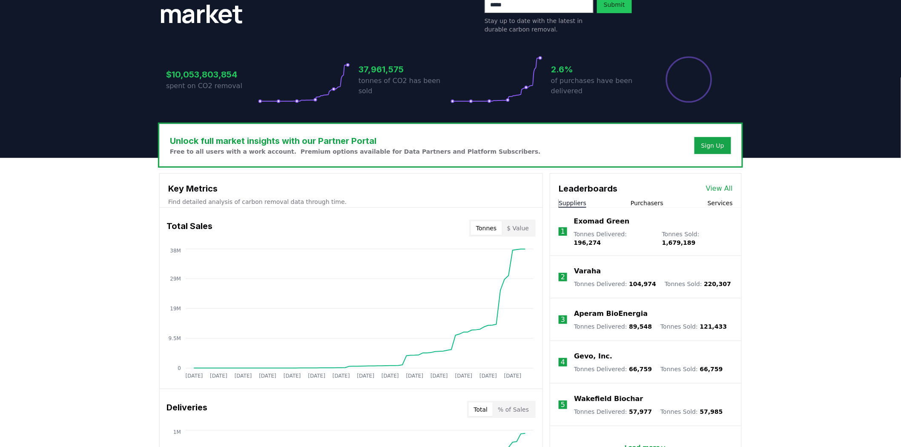 The image size is (901, 447). I want to click on button: Suppliers, so click(572, 203).